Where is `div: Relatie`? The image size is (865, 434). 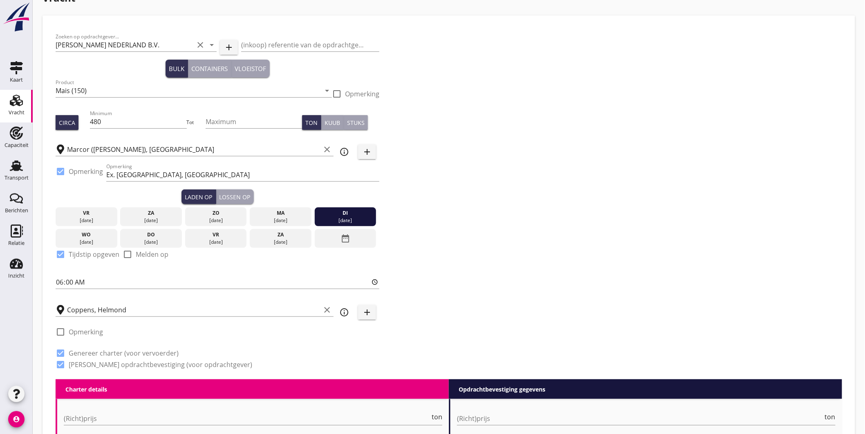
div: Relatie is located at coordinates (16, 243).